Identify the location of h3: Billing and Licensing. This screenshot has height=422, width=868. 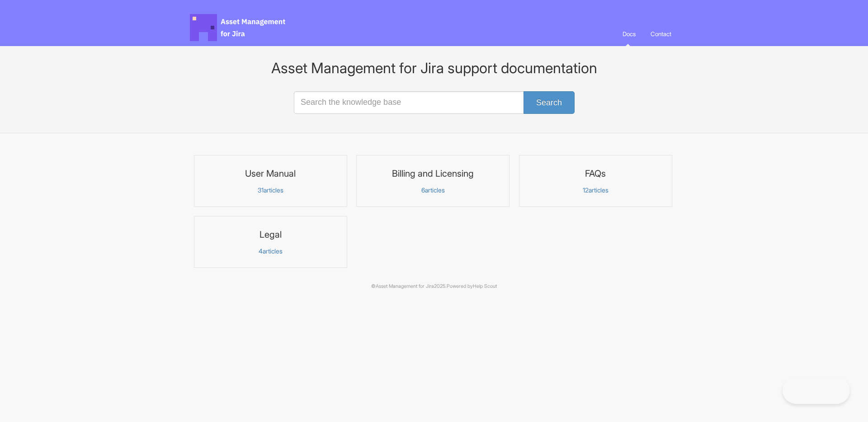
(432, 174).